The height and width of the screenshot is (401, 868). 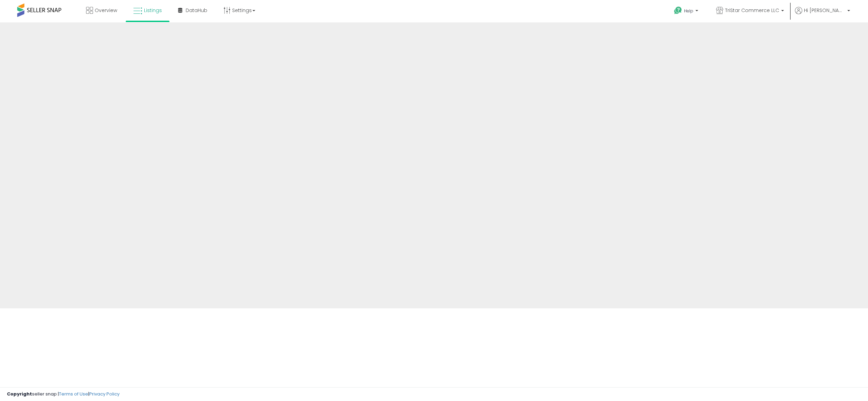 I want to click on span: Overview, so click(x=106, y=11).